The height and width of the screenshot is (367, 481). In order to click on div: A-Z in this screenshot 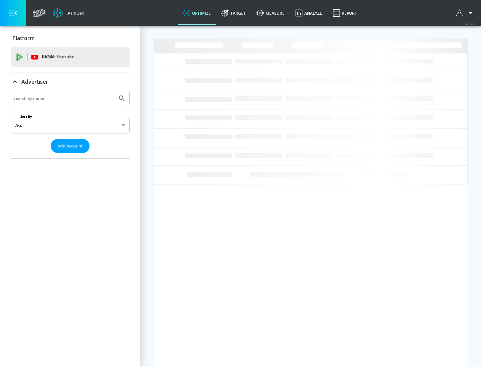, I will do `click(70, 125)`.